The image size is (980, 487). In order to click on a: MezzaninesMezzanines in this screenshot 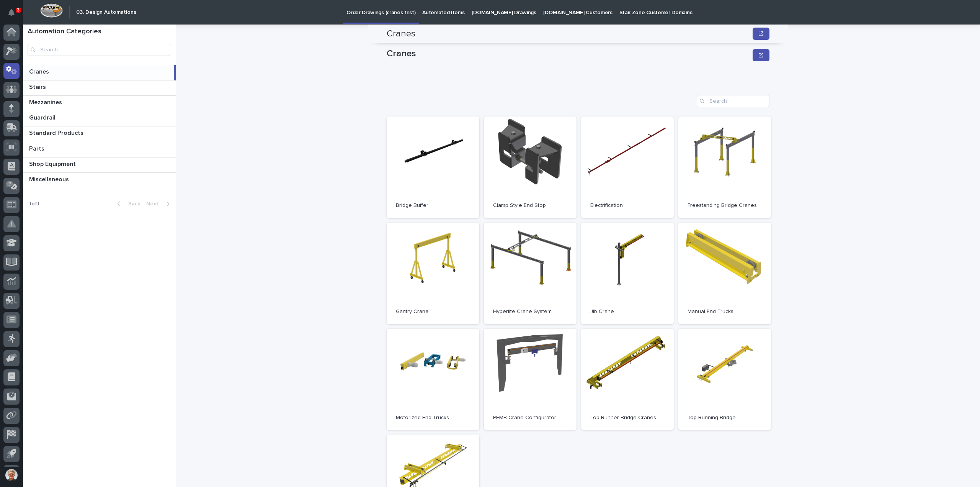, I will do `click(99, 103)`.